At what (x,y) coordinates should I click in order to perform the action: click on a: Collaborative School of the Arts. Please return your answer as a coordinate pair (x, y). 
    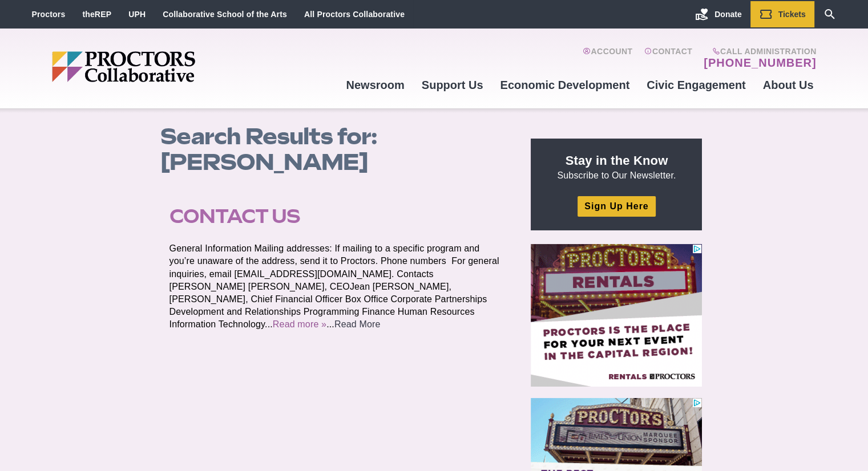
    Looking at the image, I should click on (225, 14).